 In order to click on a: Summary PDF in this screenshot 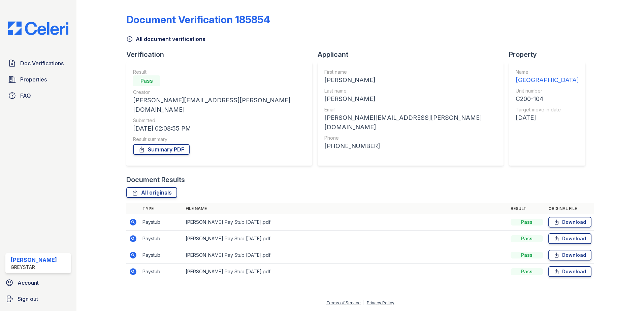, I will do `click(161, 150)`.